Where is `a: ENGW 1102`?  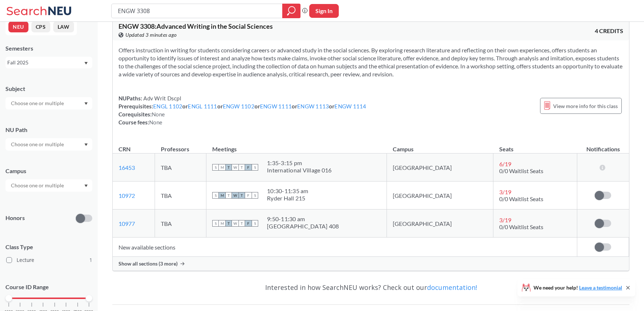 a: ENGW 1102 is located at coordinates (238, 106).